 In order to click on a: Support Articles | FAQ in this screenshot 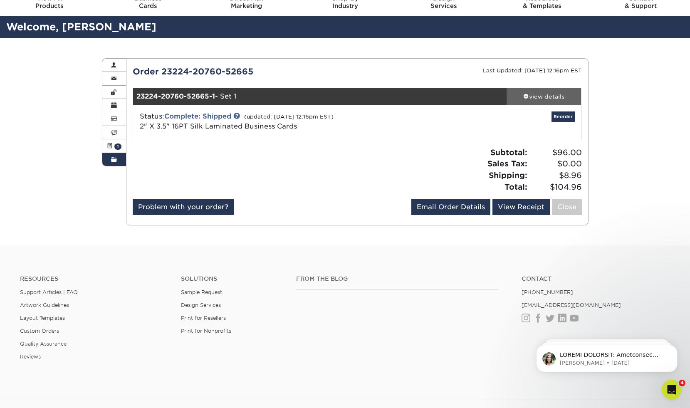, I will do `click(49, 292)`.